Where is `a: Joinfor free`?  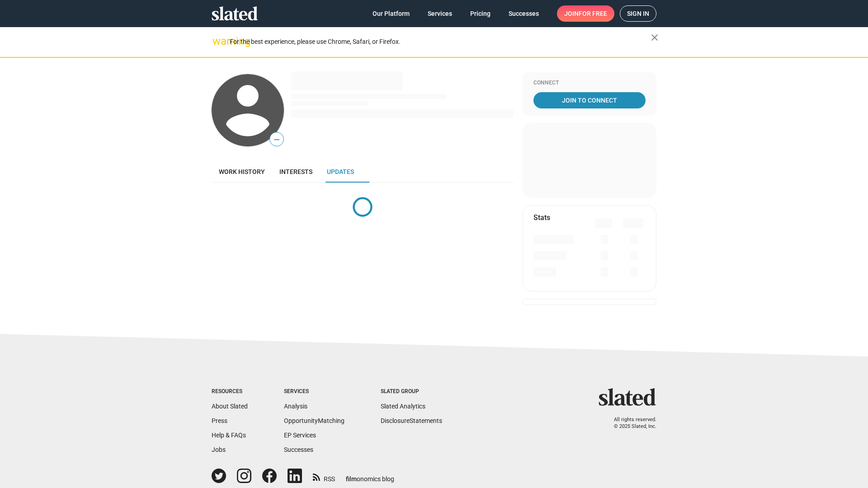 a: Joinfor free is located at coordinates (585, 13).